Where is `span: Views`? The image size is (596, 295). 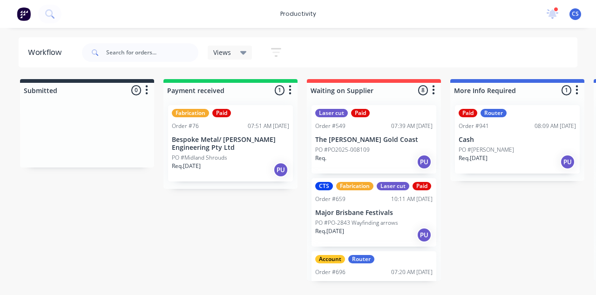 span: Views is located at coordinates (222, 52).